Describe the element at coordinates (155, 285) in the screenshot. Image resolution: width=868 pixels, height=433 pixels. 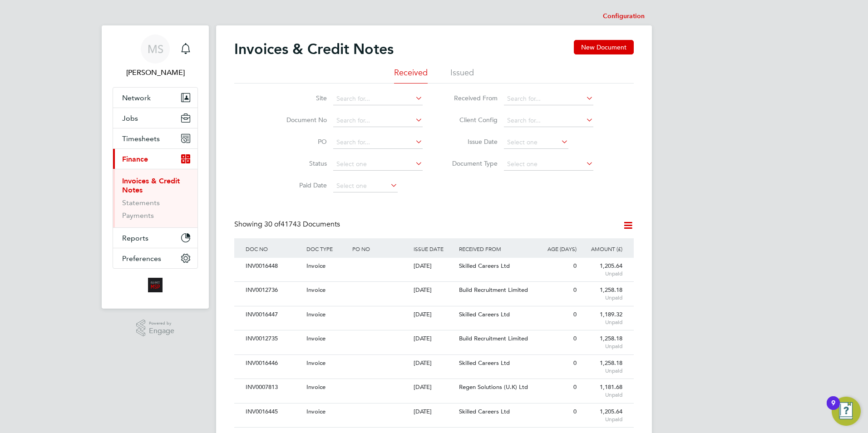
I see `a: Go to home page` at that location.